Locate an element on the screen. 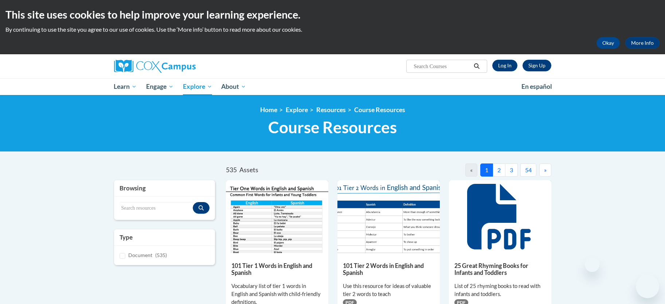  button: Next is located at coordinates (545, 170).